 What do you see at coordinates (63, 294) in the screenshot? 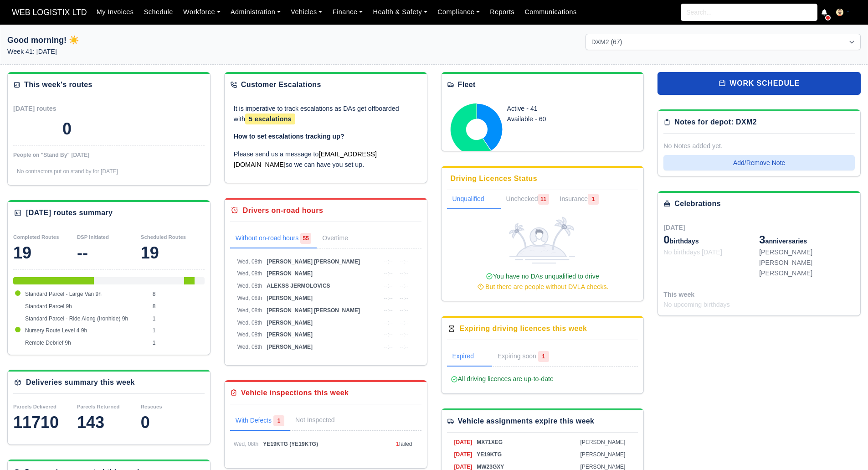
I see `span: Standard Parcel - Large Van 9h` at bounding box center [63, 294].